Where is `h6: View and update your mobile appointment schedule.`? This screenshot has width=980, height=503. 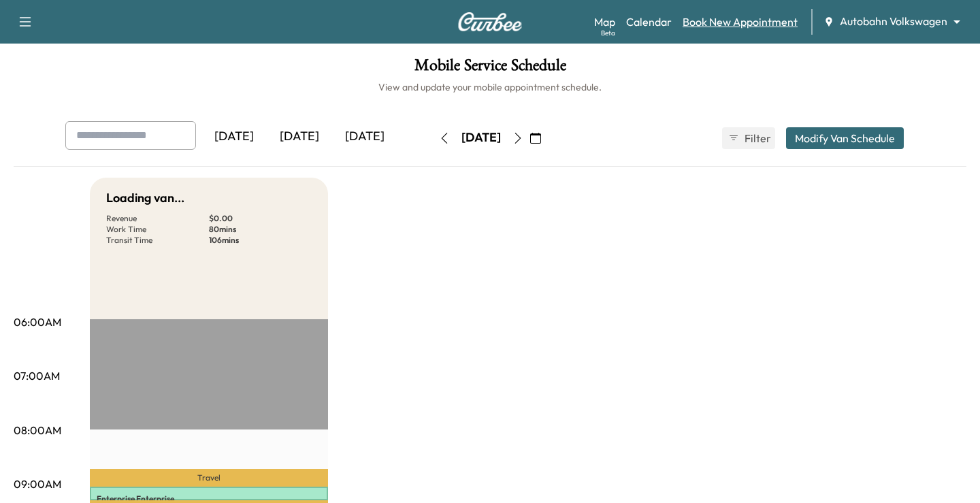 h6: View and update your mobile appointment schedule. is located at coordinates (490, 87).